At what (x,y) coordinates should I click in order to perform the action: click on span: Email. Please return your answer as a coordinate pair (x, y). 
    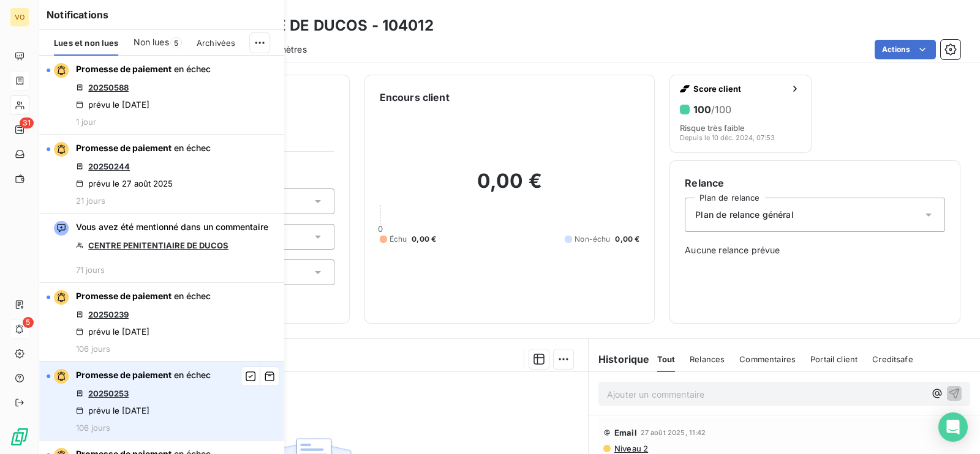
    Looking at the image, I should click on (625, 433).